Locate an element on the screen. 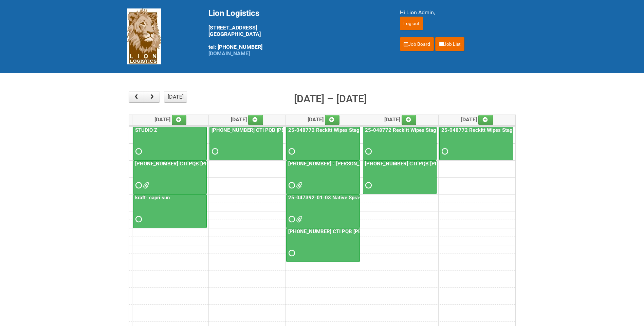 This screenshot has width=644, height=326. span: 25-047392-01-03 JNF.DOC 25-047392-01-03 - MDN.xlsx is located at coordinates (299, 219).